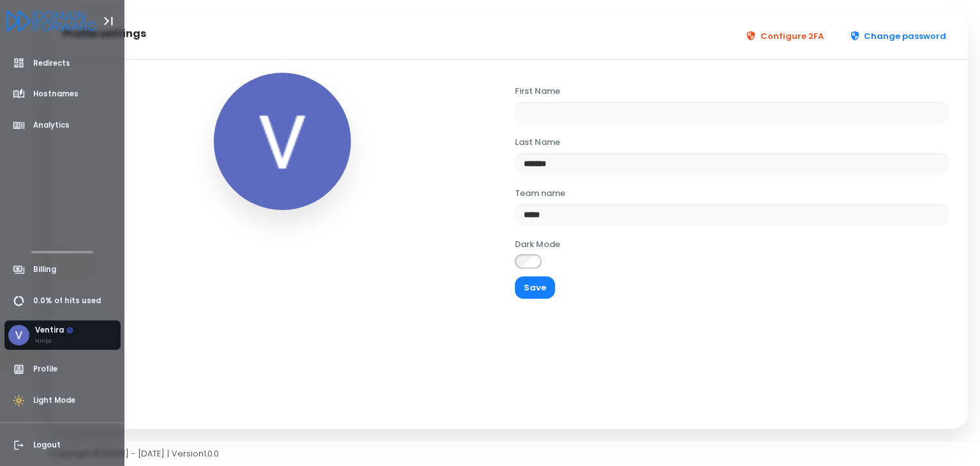 Image resolution: width=980 pixels, height=466 pixels. Describe the element at coordinates (47, 445) in the screenshot. I see `span: Logout` at that location.